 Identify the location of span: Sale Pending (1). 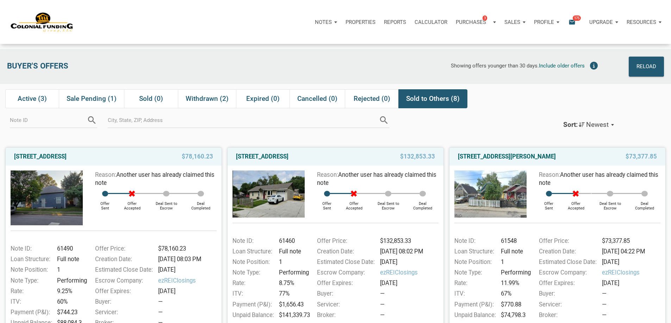
(92, 99).